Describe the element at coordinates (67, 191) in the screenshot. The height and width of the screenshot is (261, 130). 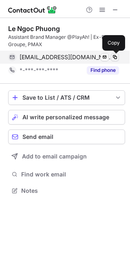
I see `button: Notes` at that location.